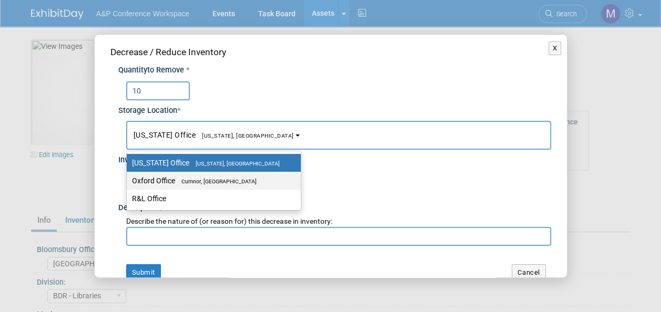 This screenshot has width=661, height=312. I want to click on div: Quantity, so click(334, 70).